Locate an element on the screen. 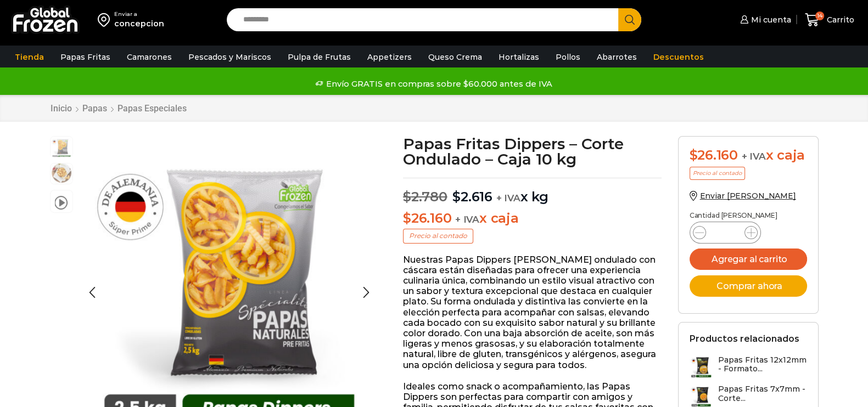 The height and width of the screenshot is (407, 868). button: Search button is located at coordinates (630, 19).